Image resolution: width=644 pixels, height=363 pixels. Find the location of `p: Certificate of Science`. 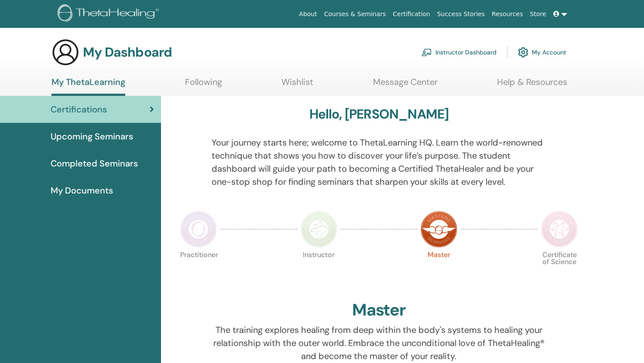

p: Certificate of Science is located at coordinates (560, 270).